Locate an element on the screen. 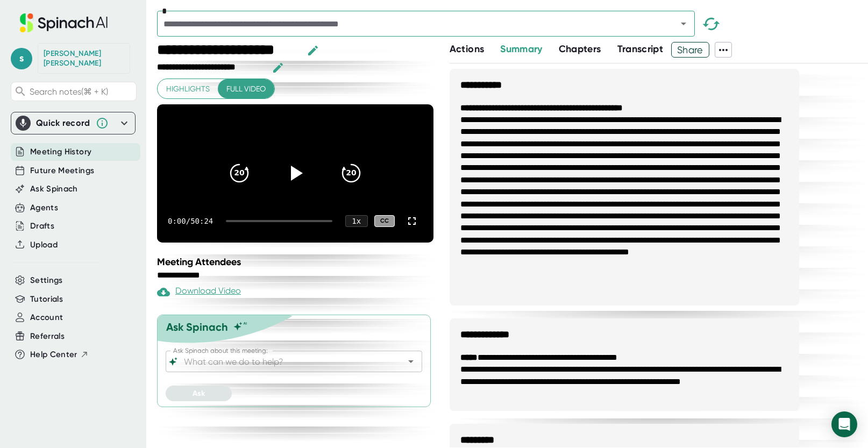  button: Meeting History is located at coordinates (61, 152).